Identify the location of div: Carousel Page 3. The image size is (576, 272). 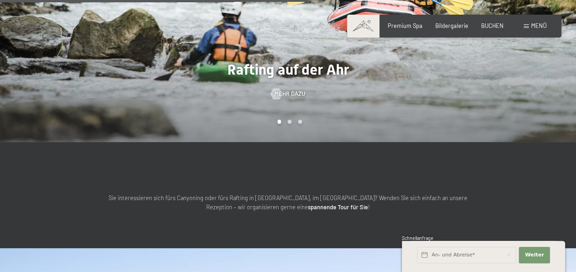
(300, 121).